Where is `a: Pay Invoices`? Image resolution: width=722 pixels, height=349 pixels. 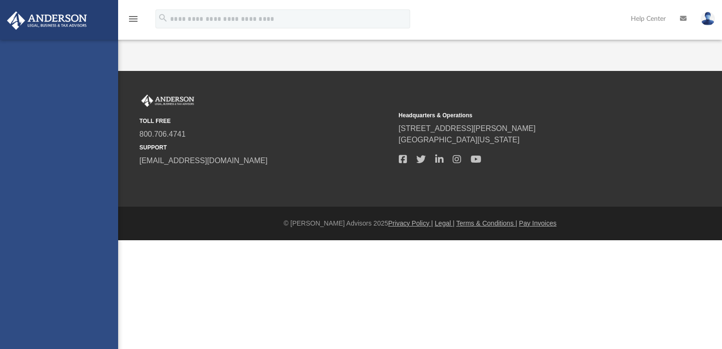 a: Pay Invoices is located at coordinates (538, 223).